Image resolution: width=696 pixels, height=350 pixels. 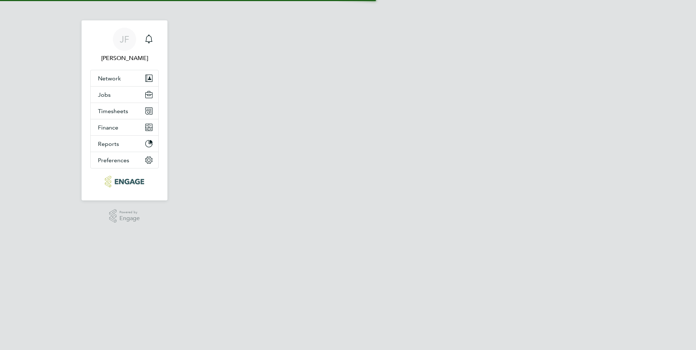 What do you see at coordinates (125, 144) in the screenshot?
I see `button: Reports` at bounding box center [125, 144].